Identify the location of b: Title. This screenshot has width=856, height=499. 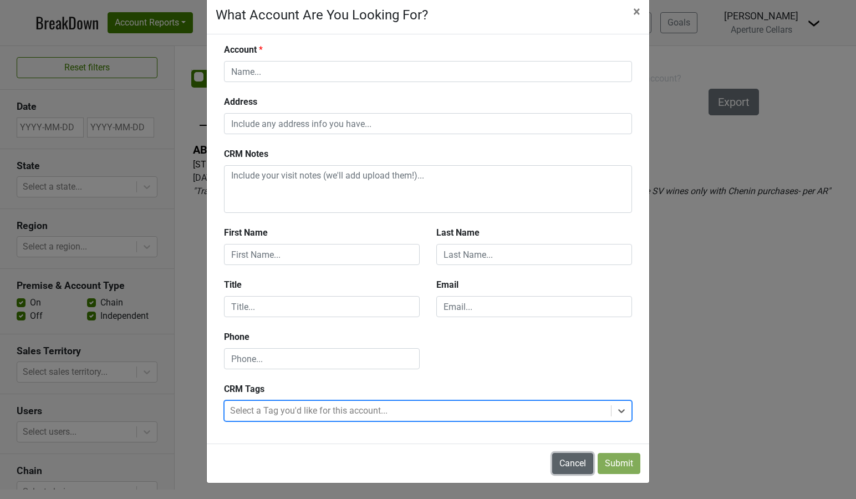
(233, 284).